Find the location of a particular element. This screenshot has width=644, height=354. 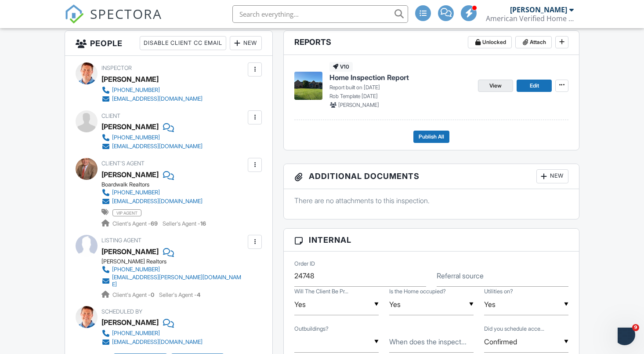

strong: 4 is located at coordinates (199, 294).